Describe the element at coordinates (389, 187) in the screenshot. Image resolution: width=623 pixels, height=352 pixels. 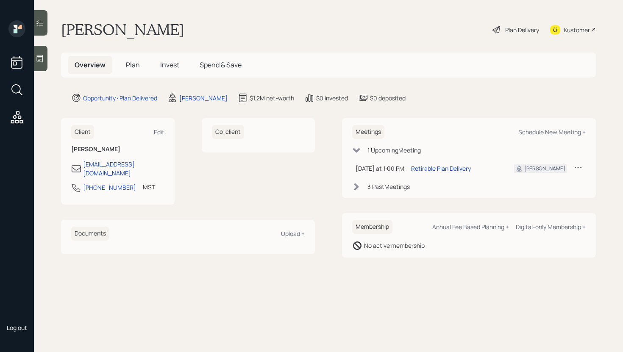
I see `div: 3 Past Meeting s` at that location.